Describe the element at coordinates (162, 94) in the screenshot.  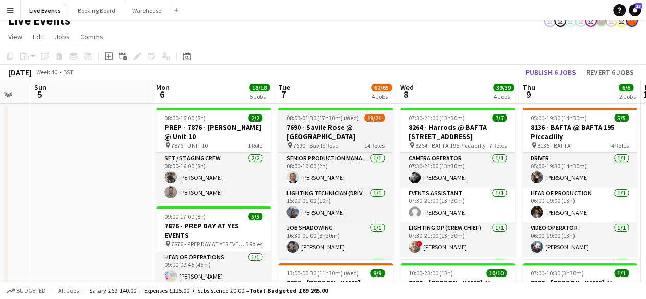
I see `span: 6` at that location.